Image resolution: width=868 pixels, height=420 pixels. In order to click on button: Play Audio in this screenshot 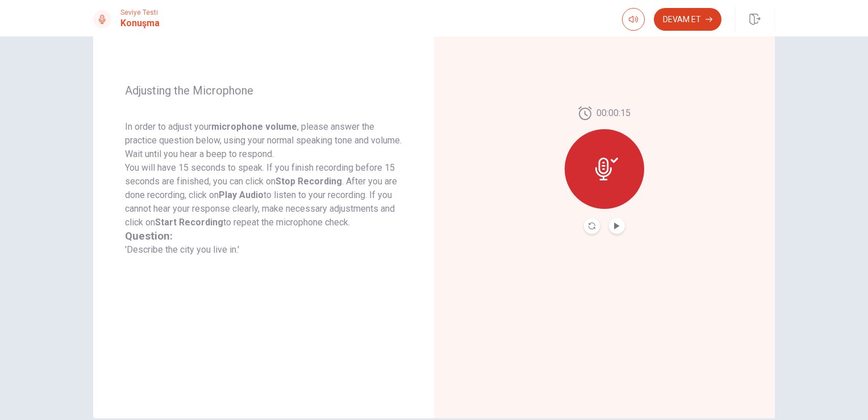, I will do `click(617, 226)`.